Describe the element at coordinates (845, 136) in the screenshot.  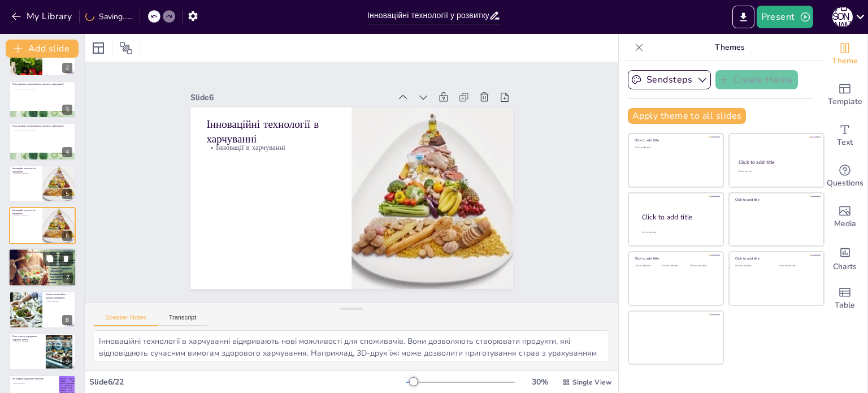
I see `div: Add text boxes` at that location.